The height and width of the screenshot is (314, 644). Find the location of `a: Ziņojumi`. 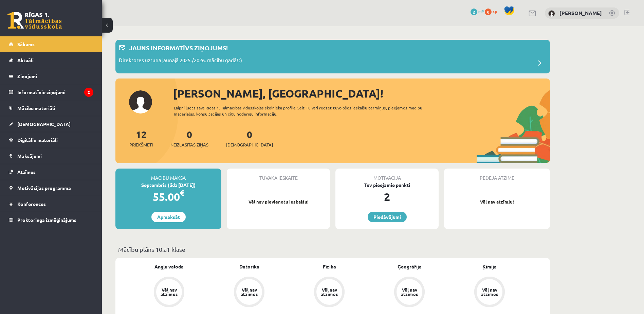

a: Ziņojumi is located at coordinates (51, 76).